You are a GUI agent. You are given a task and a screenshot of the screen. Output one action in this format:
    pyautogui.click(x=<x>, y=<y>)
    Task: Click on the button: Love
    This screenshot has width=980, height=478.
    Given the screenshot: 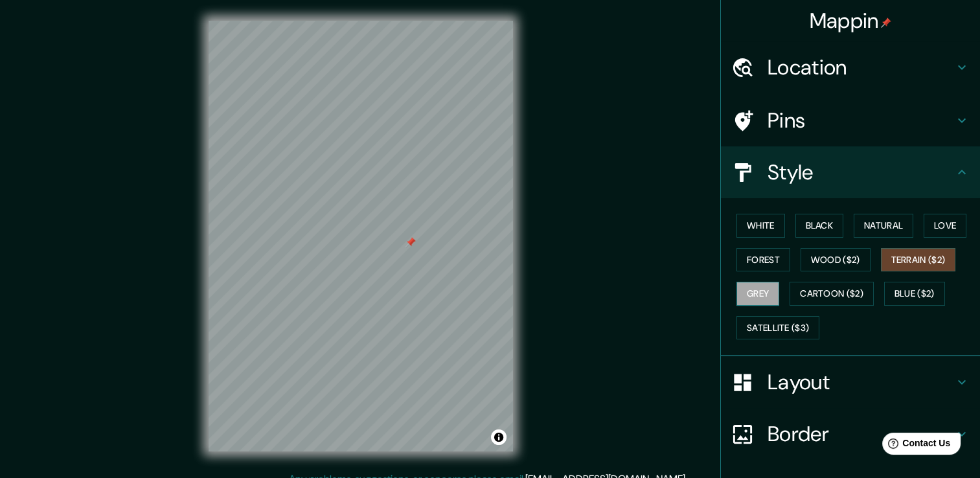 What is the action you would take?
    pyautogui.click(x=945, y=226)
    